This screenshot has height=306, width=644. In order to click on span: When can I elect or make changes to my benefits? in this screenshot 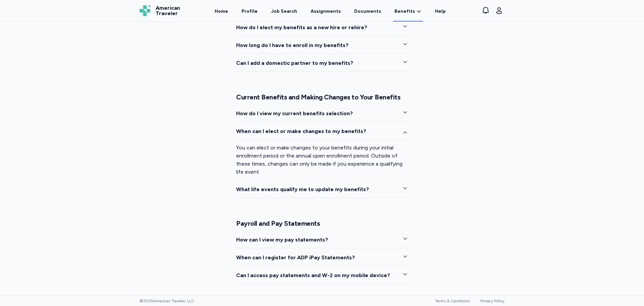, I will do `click(301, 131)`.